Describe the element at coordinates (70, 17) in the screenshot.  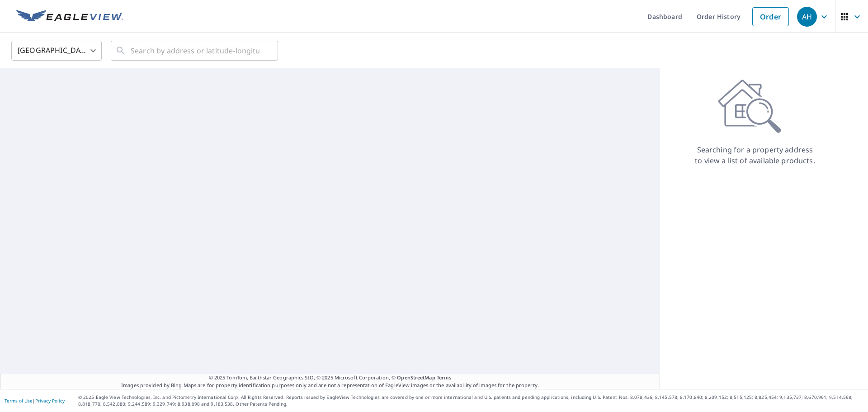
I see `img: EV Logo` at that location.